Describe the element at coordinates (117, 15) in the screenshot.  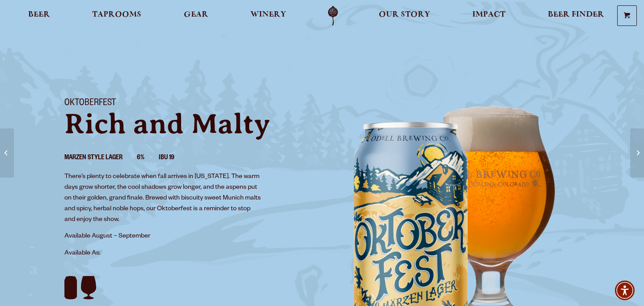
I see `span: Taprooms` at that location.